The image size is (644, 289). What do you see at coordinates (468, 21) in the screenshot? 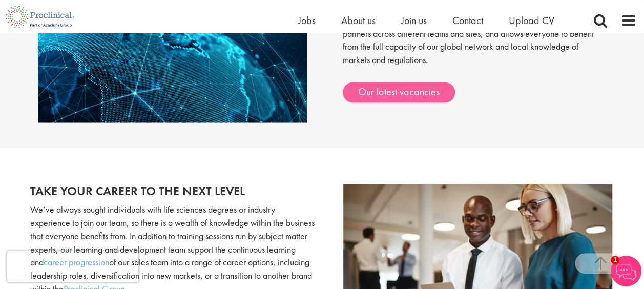
I see `a: Contact` at bounding box center [468, 21].